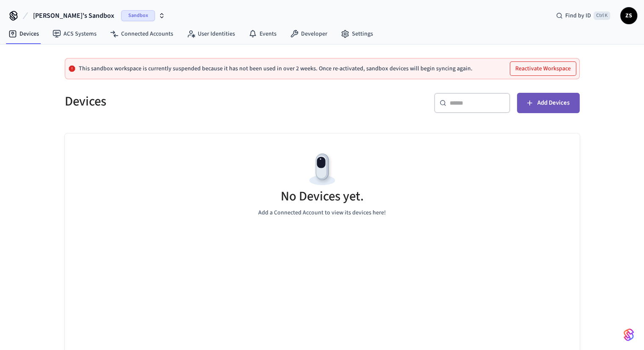  I want to click on img: SeamLogoGradient.69752ec5.svg, so click(629, 335).